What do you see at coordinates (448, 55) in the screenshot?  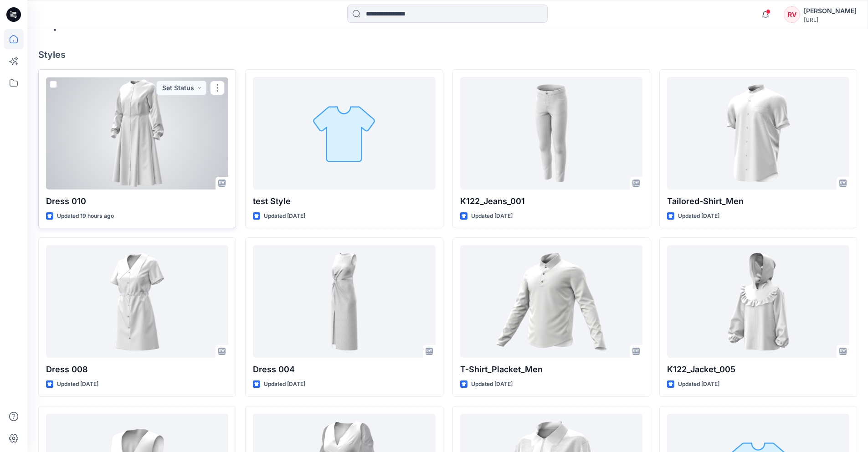 I see `h4: Styles` at bounding box center [448, 55].